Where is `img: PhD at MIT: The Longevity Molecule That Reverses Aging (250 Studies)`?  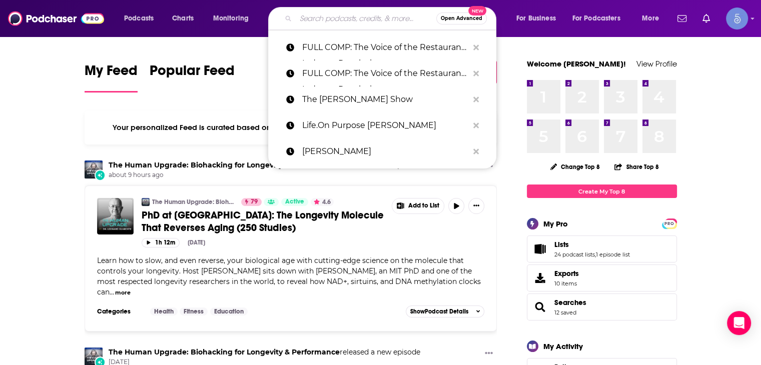
img: PhD at MIT: The Longevity Molecule That Reverses Aging (250 Studies) is located at coordinates (115, 216).